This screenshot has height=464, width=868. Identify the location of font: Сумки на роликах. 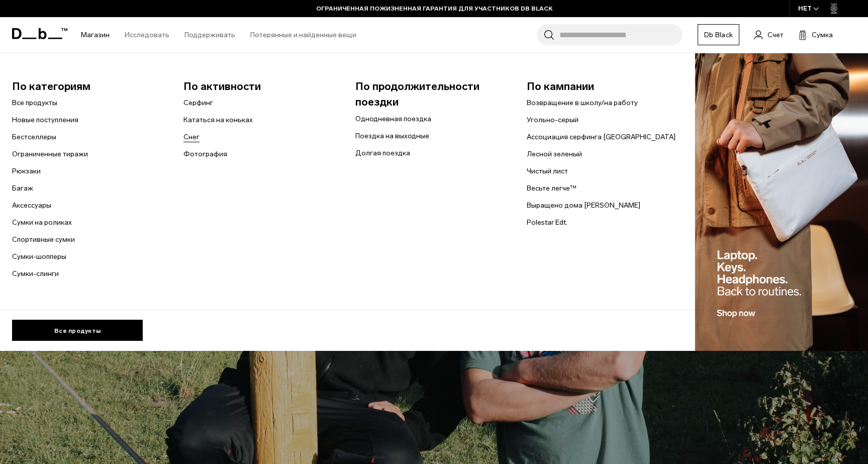
(42, 222).